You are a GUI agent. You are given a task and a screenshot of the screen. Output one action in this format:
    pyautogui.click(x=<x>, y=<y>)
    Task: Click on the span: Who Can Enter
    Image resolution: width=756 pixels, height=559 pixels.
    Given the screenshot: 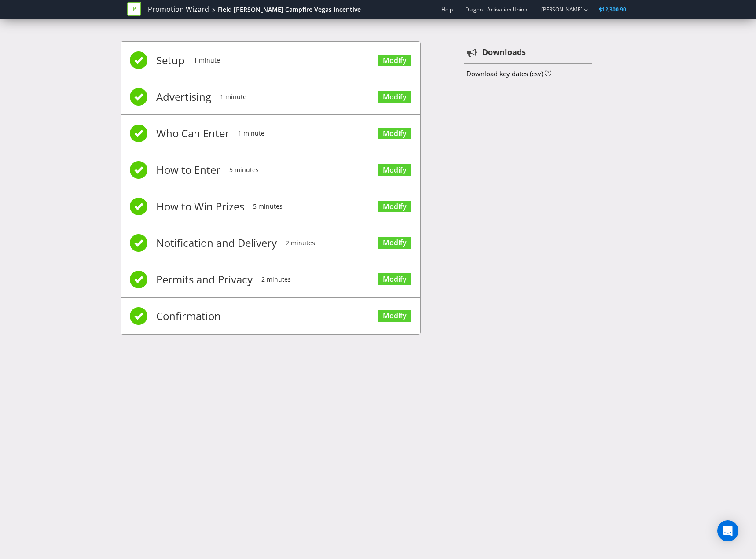 What is the action you would take?
    pyautogui.click(x=193, y=134)
    